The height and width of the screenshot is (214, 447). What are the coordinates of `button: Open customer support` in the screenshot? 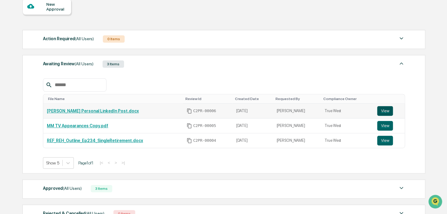 It's located at (8, 8).